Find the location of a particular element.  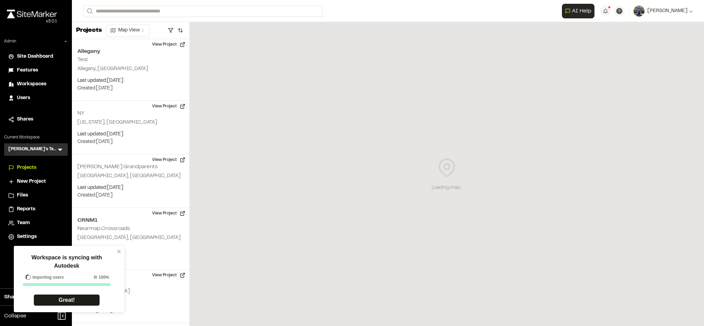

a: Files is located at coordinates (36, 196).